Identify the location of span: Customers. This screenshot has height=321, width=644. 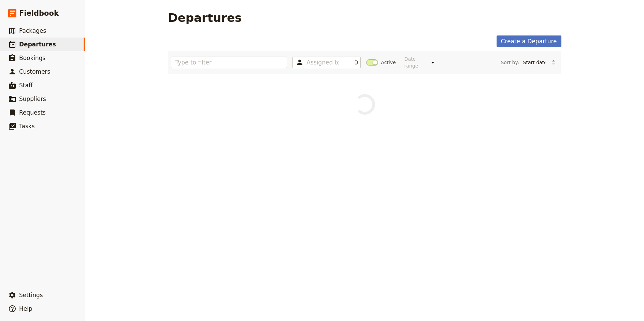
(34, 72).